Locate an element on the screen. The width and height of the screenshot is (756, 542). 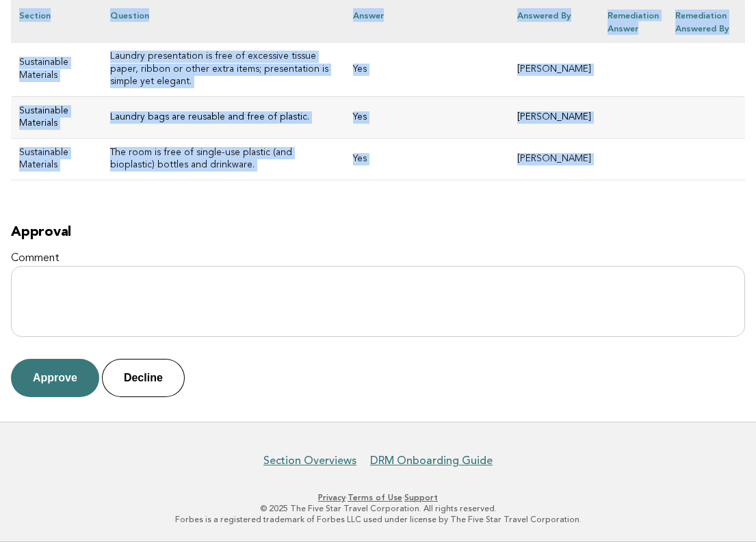
h2: Approval is located at coordinates (377, 233).